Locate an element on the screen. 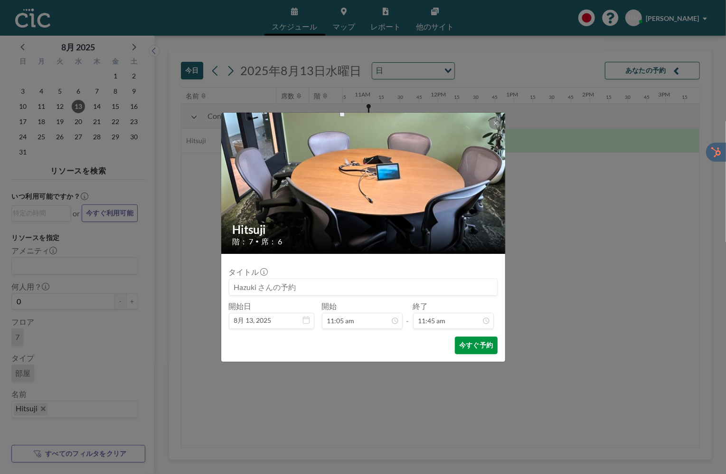  button: 今すぐ予約 is located at coordinates (476, 345).